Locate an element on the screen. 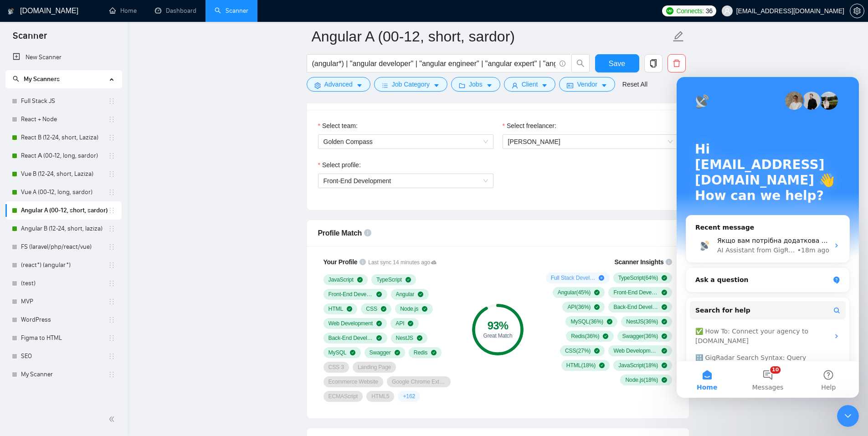 This screenshot has height=436, width=868. img: Profile image for Viktor is located at coordinates (152, 23).